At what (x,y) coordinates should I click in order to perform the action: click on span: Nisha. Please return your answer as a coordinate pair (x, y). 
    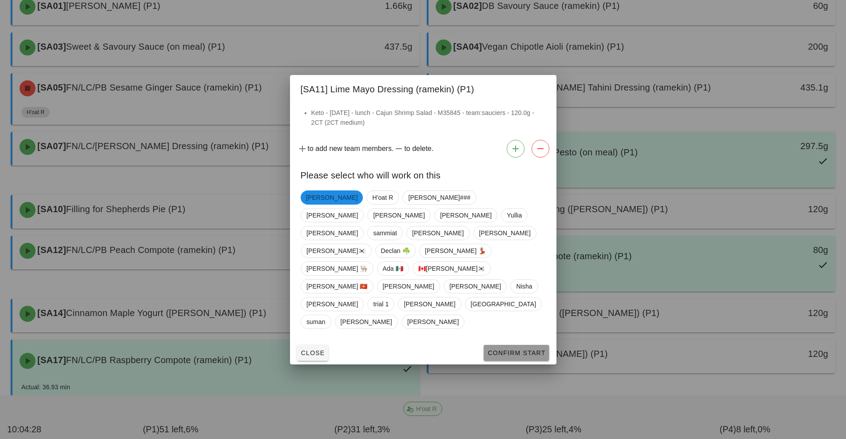
    Looking at the image, I should click on (524, 287).